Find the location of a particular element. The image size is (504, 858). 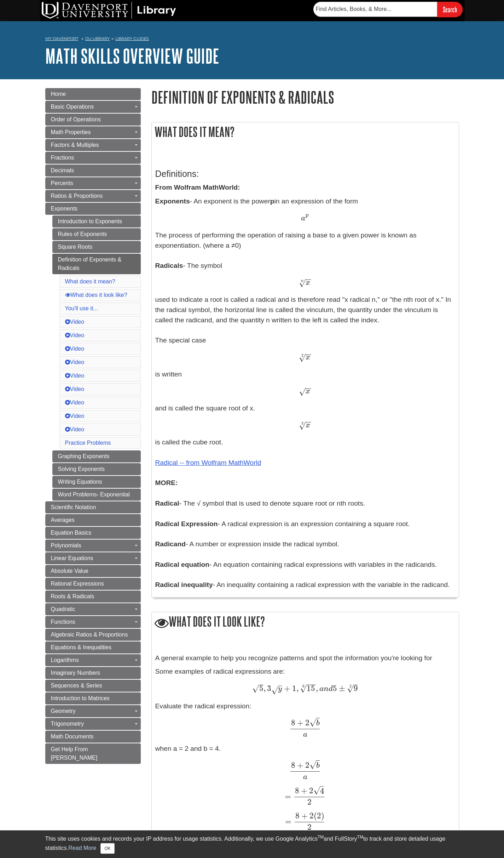

button: Close is located at coordinates (107, 848).